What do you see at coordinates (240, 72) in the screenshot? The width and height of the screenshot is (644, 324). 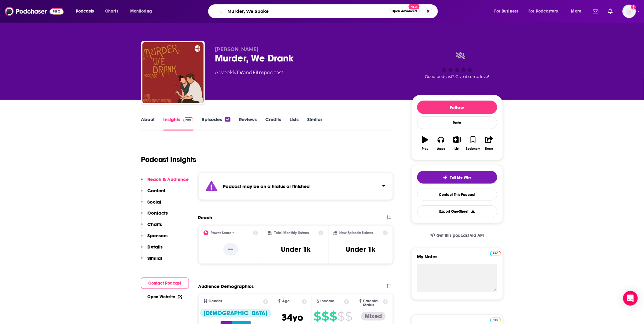 I see `a: TV` at bounding box center [240, 72].